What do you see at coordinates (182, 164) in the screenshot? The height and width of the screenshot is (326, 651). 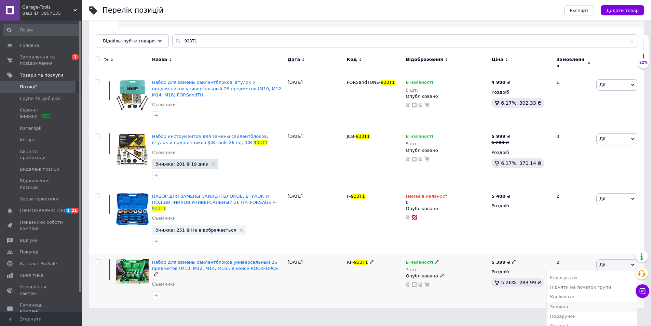 I see `span: Знижка: 201 ₴ 19 днів` at bounding box center [182, 164].